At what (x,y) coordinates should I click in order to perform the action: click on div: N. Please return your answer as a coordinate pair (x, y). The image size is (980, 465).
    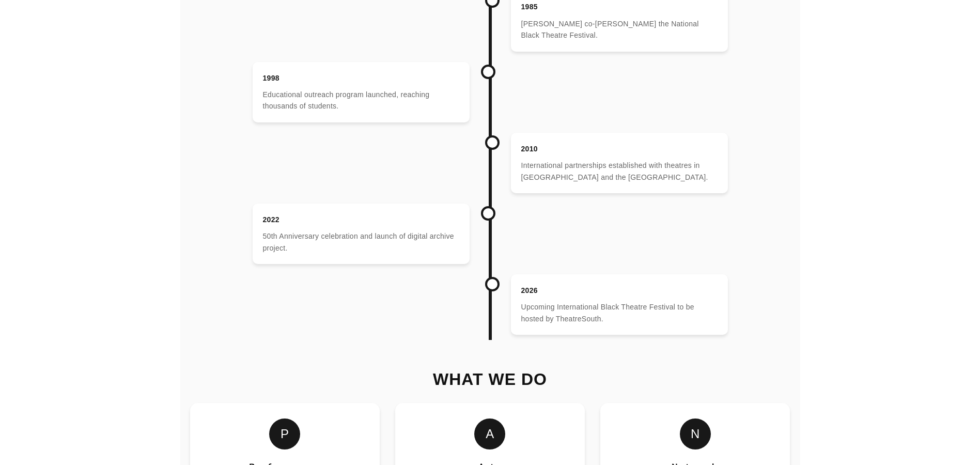
    Looking at the image, I should click on (695, 434).